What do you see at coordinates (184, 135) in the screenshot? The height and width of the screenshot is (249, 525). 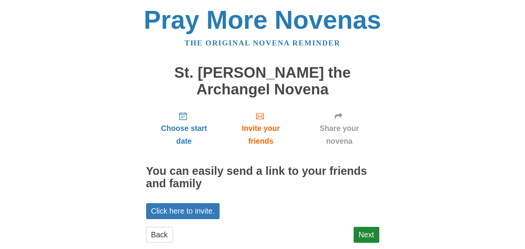 I see `span: Choose start date` at bounding box center [184, 135].